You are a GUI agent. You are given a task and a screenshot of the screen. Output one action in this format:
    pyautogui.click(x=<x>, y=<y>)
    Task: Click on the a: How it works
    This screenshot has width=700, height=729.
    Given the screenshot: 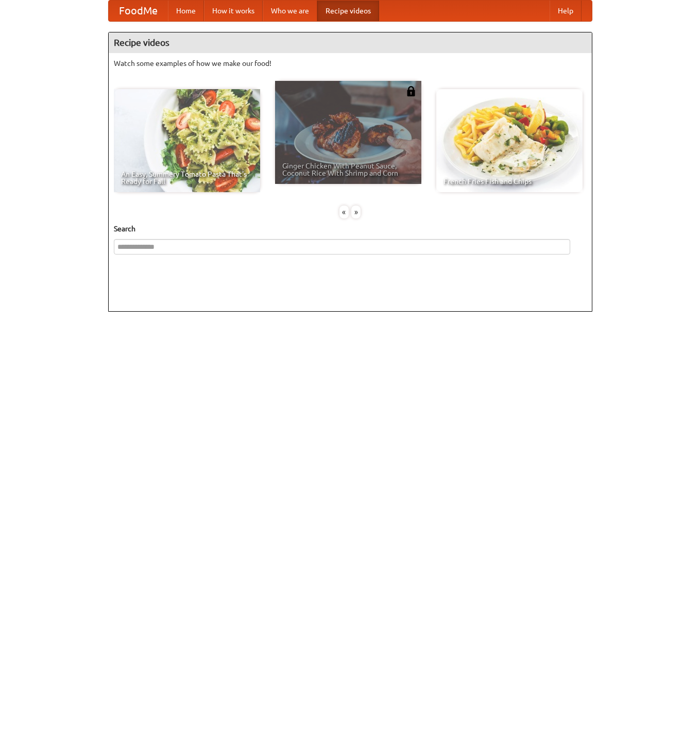 What is the action you would take?
    pyautogui.click(x=233, y=11)
    